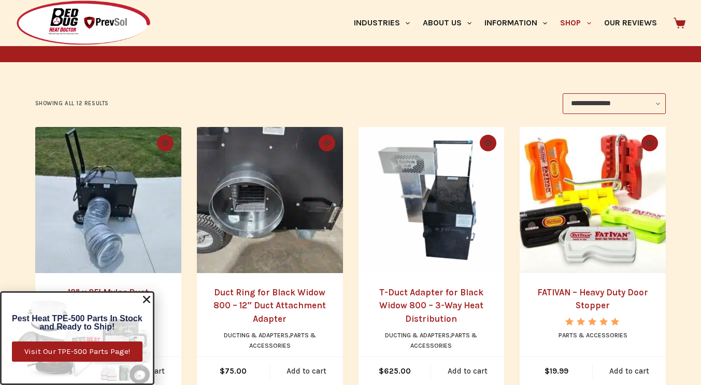 This screenshot has height=385, width=701. What do you see at coordinates (395, 371) in the screenshot?
I see `bdi: 625.00` at bounding box center [395, 371].